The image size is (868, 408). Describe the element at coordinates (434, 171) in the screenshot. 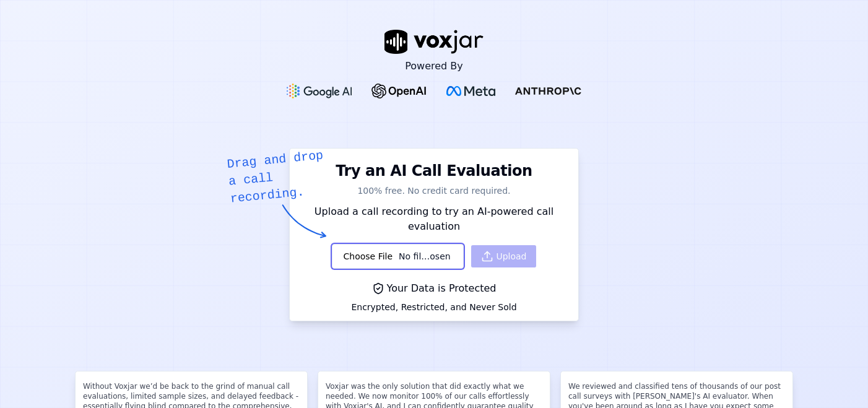

I see `h1: Try an AI Call Evaluation` at that location.